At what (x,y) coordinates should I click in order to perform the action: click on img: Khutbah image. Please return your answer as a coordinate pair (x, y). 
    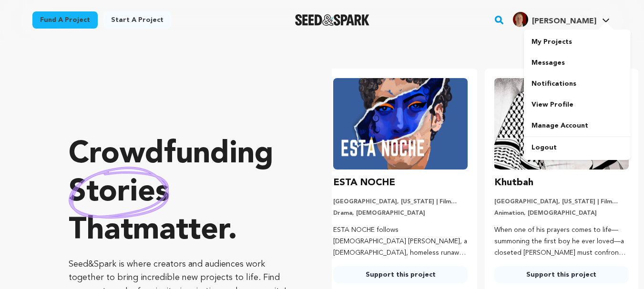
    Looking at the image, I should click on (562, 124).